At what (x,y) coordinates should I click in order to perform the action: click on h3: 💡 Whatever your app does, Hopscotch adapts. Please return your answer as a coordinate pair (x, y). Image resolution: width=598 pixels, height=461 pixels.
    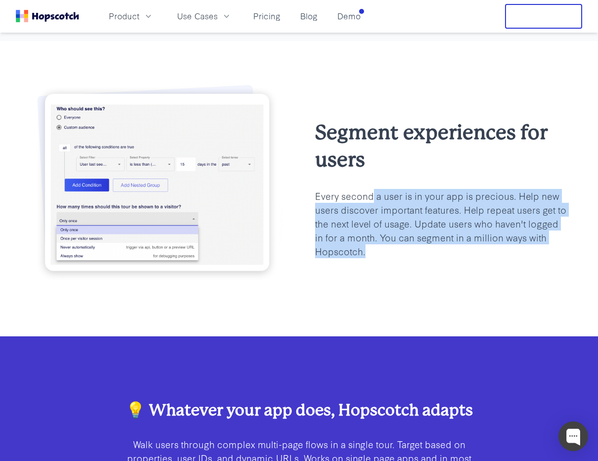
    Looking at the image, I should click on (299, 411).